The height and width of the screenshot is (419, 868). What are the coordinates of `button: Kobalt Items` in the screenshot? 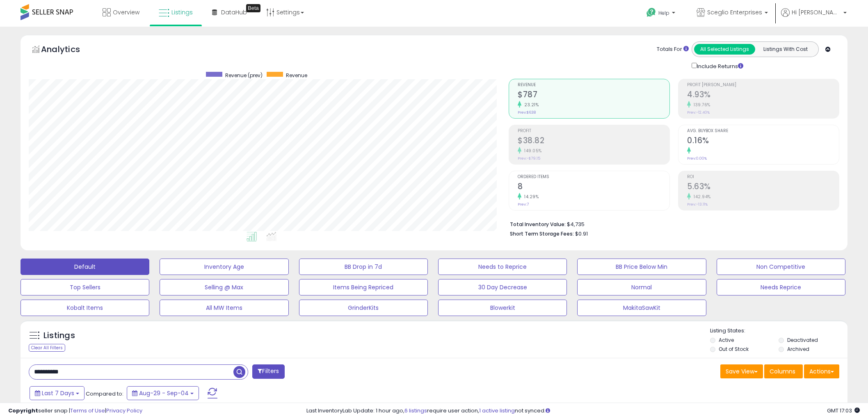 It's located at (85, 308).